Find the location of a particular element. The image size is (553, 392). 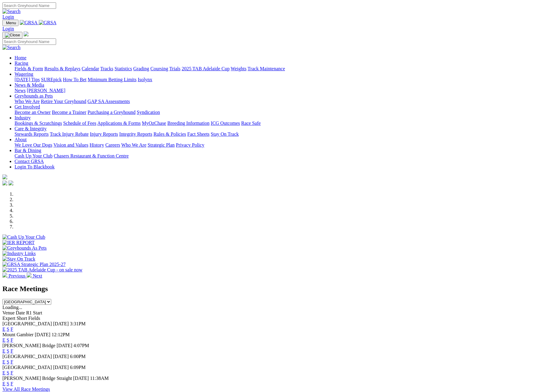

a: About is located at coordinates (21, 140).